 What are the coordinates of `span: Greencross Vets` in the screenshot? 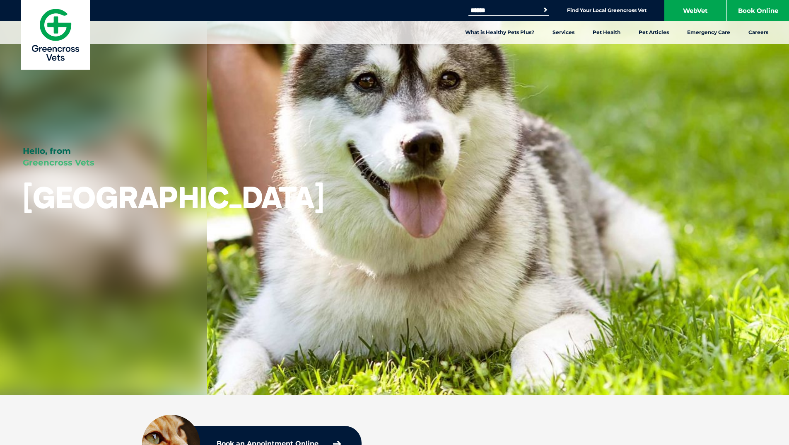 It's located at (58, 162).